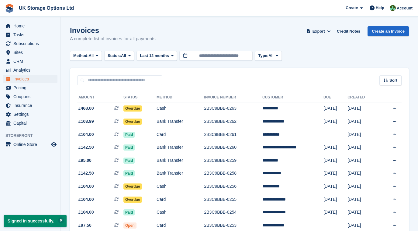  Describe the element at coordinates (100, 97) in the screenshot. I see `th: Amount` at that location.